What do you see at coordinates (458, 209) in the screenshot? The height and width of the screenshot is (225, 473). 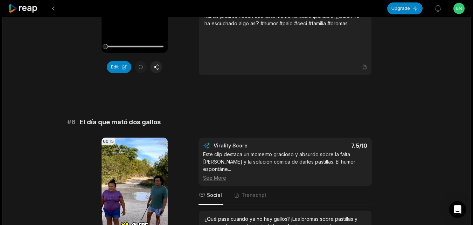 I see `div: Open Intercom Messenger` at bounding box center [458, 209].